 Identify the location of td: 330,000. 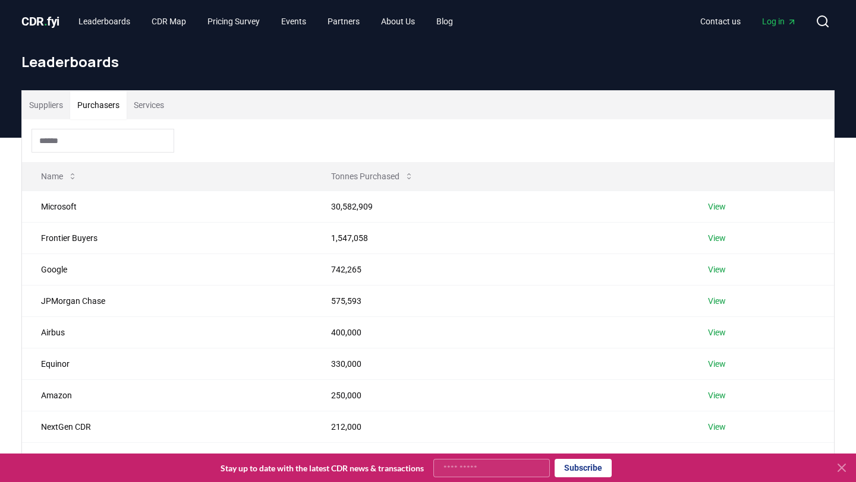
(500, 364).